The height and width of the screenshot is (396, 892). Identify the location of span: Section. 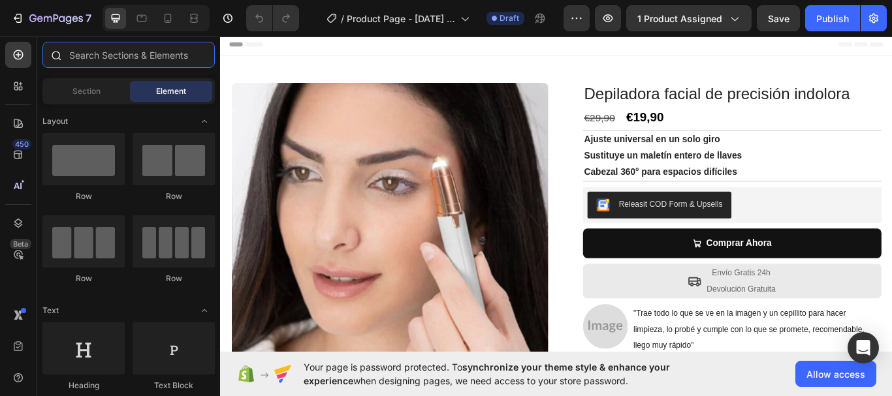
(86, 91).